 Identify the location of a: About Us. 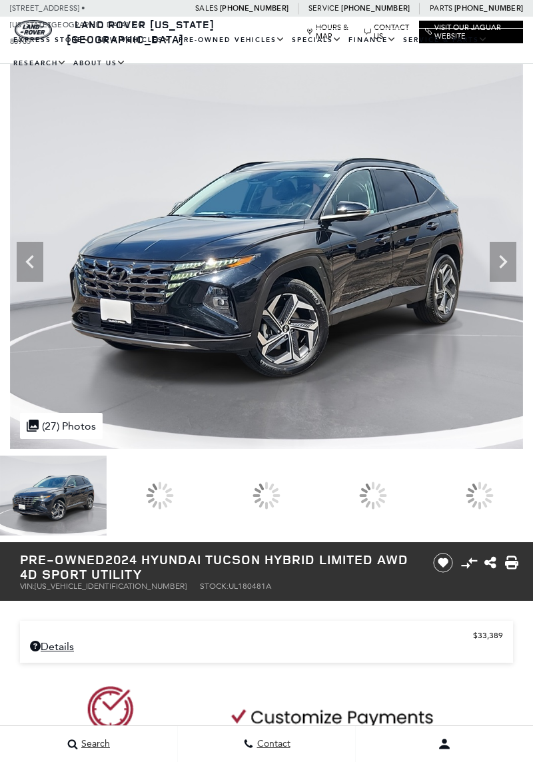
(99, 63).